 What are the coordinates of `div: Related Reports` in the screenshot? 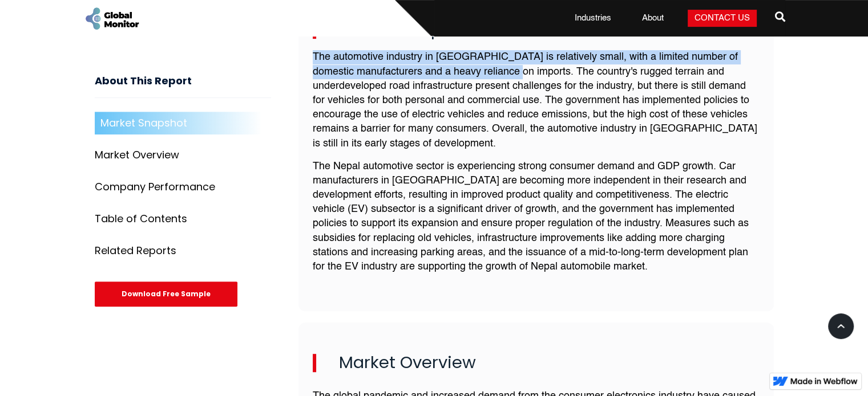 It's located at (135, 252).